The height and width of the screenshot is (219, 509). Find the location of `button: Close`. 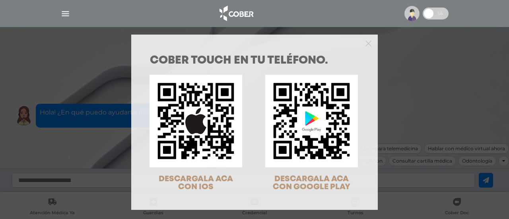

button: Close is located at coordinates (368, 43).